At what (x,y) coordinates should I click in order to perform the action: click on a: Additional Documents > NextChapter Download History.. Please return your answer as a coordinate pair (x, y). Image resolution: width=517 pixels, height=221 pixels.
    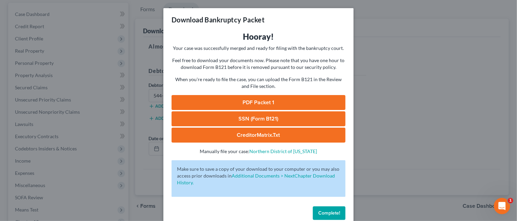
    Looking at the image, I should click on (256, 179).